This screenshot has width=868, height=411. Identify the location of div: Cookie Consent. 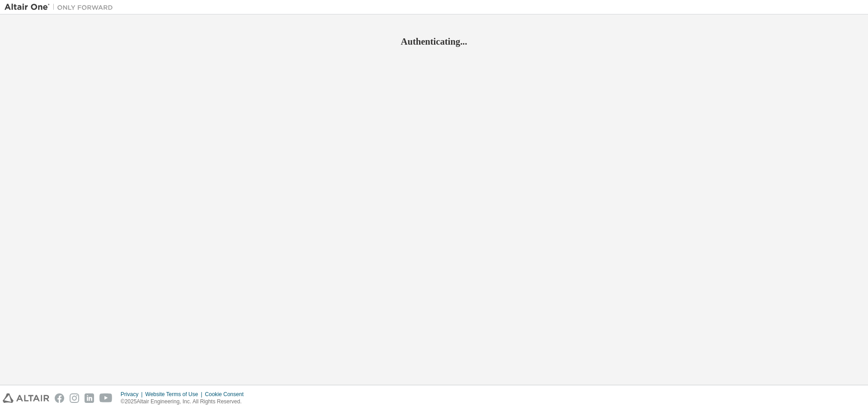
(227, 394).